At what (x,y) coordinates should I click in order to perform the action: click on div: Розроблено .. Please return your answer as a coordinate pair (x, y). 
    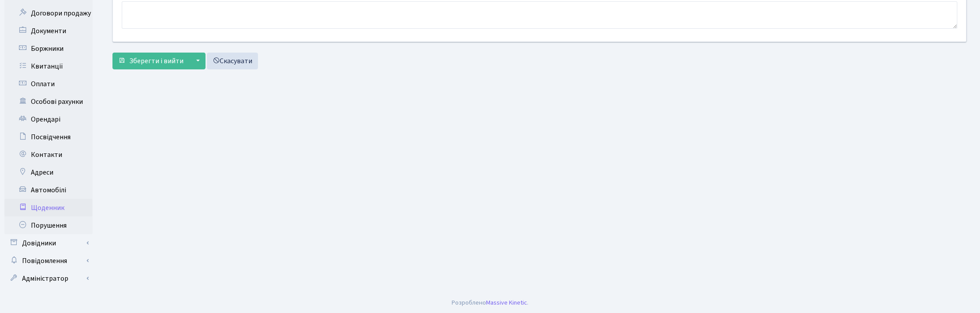
    Looking at the image, I should click on (490, 303).